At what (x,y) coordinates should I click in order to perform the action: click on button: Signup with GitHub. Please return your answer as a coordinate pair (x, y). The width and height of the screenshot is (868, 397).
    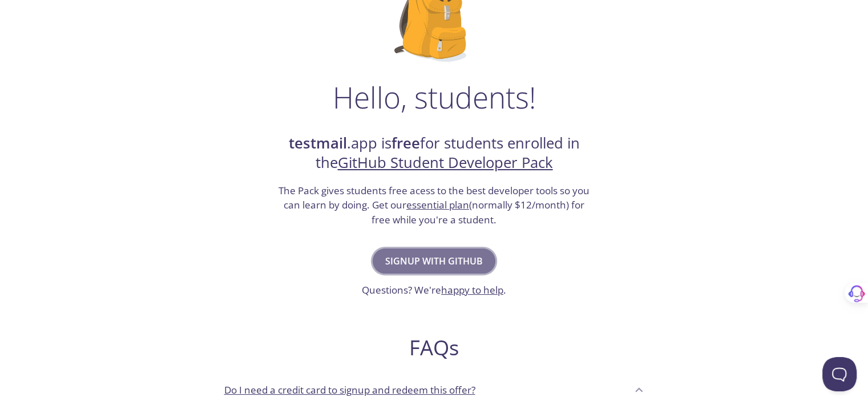
    Looking at the image, I should click on (434, 261).